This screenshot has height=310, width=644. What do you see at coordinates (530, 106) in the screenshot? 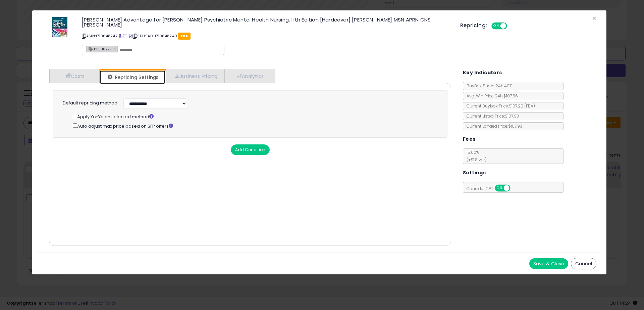
I see `span: ( FBA )` at bounding box center [530, 106].